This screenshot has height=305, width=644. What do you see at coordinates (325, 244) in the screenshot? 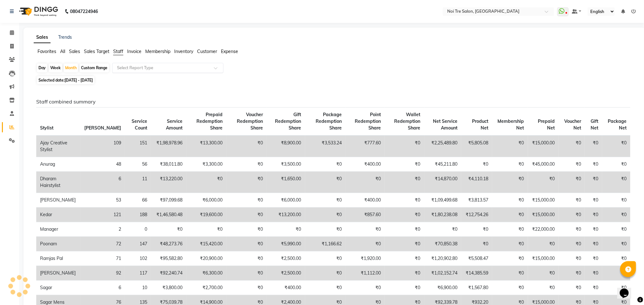
I see `td: ₹1,166.62` at bounding box center [325, 244].